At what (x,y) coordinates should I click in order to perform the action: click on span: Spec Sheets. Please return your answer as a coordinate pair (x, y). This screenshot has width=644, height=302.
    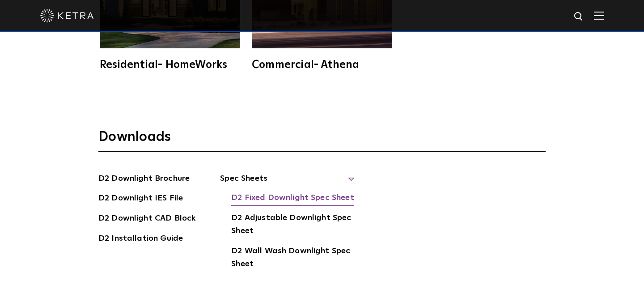
    Looking at the image, I should click on (287, 183).